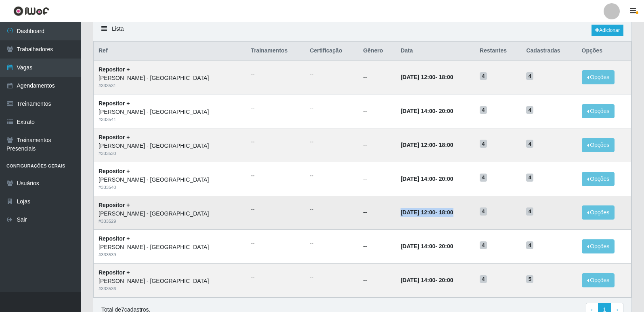 The width and height of the screenshot is (644, 312). Describe the element at coordinates (169, 187) in the screenshot. I see `div: # 333540` at that location.